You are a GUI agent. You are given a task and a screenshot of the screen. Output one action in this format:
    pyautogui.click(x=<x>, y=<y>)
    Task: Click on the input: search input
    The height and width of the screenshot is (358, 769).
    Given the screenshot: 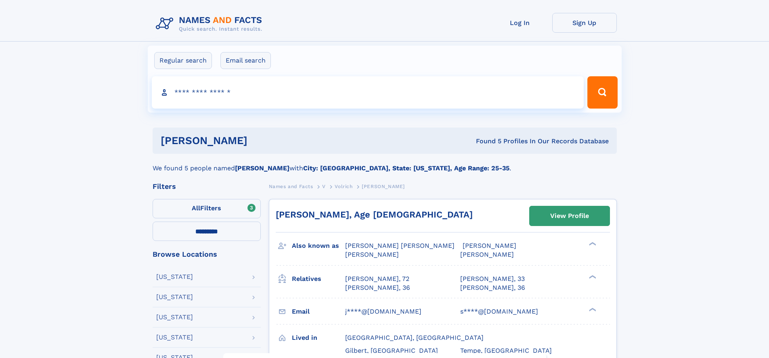 What is the action you would take?
    pyautogui.click(x=368, y=93)
    